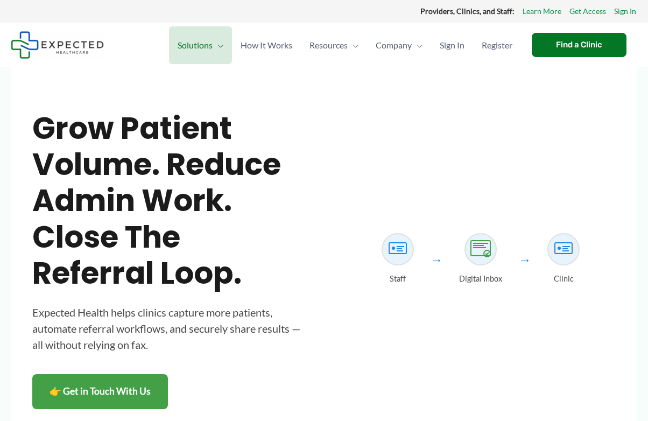 The height and width of the screenshot is (421, 648). I want to click on a: ResourcesMenu Toggle, so click(334, 45).